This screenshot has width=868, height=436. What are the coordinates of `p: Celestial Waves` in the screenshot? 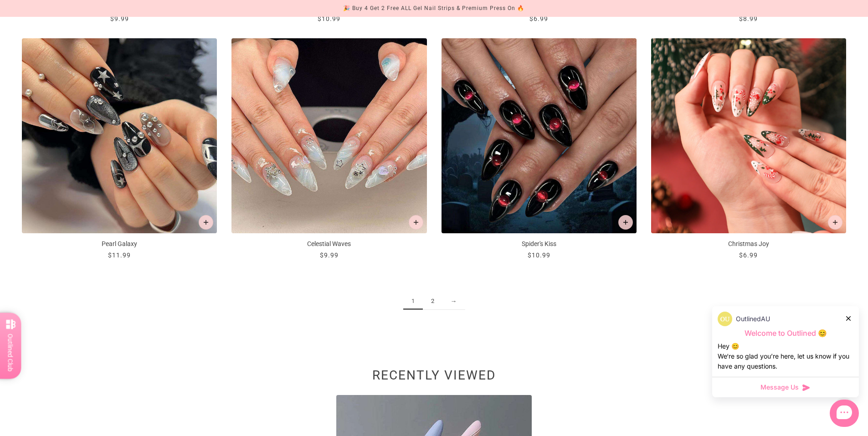 It's located at (329, 244).